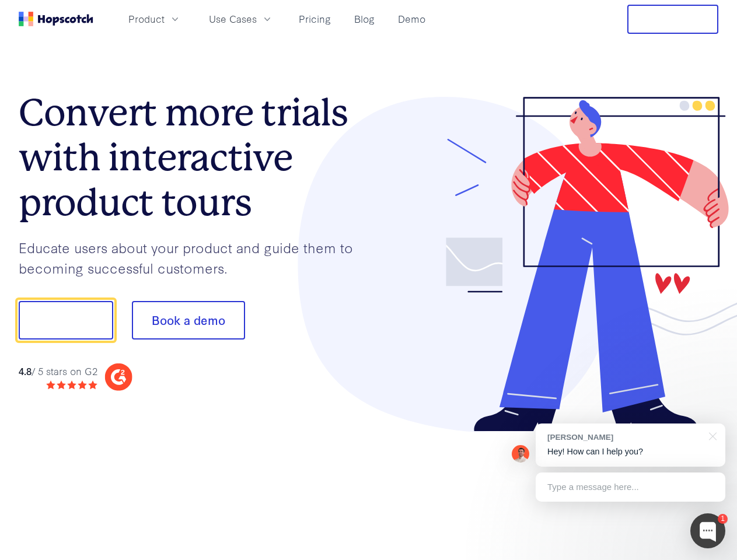 Image resolution: width=737 pixels, height=560 pixels. I want to click on img: Mark Spera, so click(521, 454).